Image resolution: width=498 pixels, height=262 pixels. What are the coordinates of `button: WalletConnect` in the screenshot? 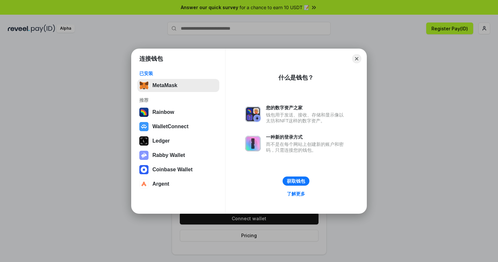 It's located at (178, 127).